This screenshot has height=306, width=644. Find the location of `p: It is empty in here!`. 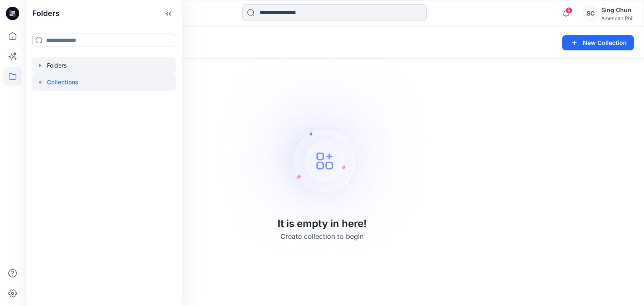

p: It is empty in here! is located at coordinates (322, 224).